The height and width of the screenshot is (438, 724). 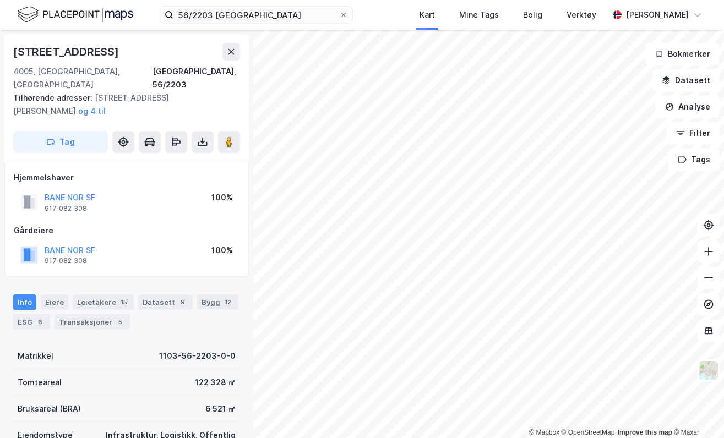 I want to click on div: Tomteareal, so click(x=40, y=383).